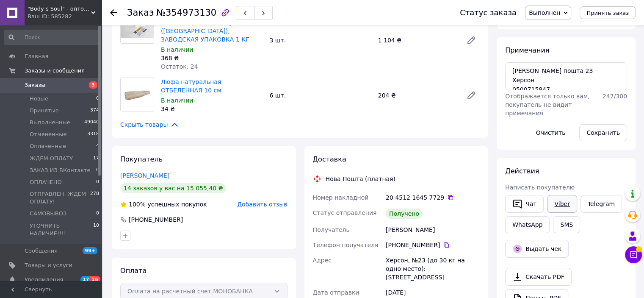 This screenshot has width=644, height=298. Describe the element at coordinates (540, 187) in the screenshot. I see `span: Написать покупателю` at that location.